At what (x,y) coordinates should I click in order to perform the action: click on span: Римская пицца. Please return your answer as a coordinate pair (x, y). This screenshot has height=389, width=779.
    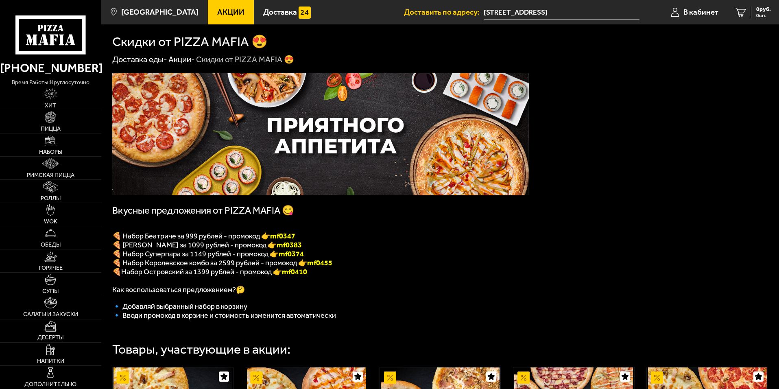
    Looking at the image, I should click on (50, 175).